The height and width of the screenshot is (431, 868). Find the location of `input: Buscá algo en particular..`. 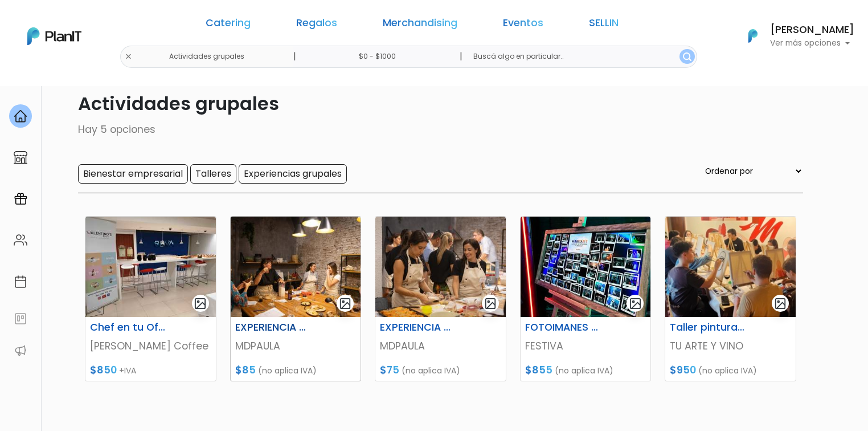

input: Buscá algo en particular.. is located at coordinates (581, 56).